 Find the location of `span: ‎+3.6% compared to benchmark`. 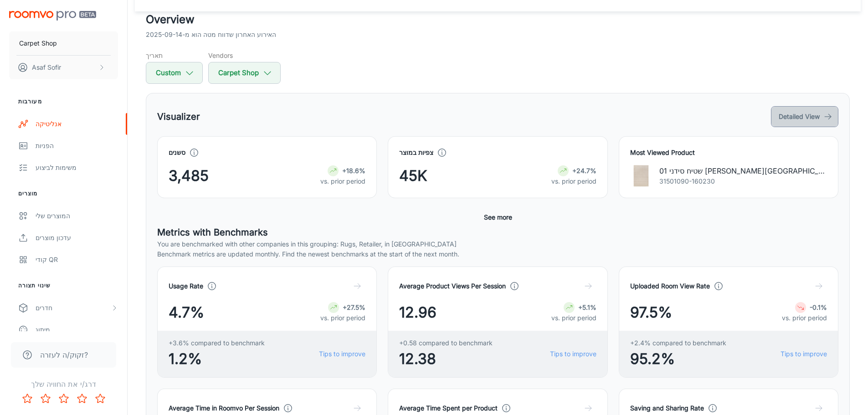

span: ‎+3.6% compared to benchmark is located at coordinates (217, 343).